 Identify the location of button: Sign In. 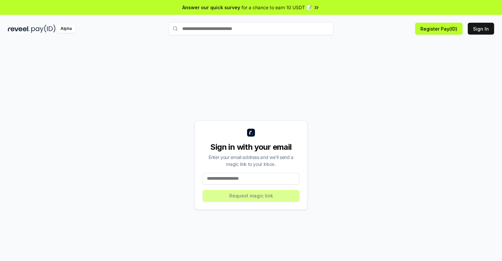
(481, 29).